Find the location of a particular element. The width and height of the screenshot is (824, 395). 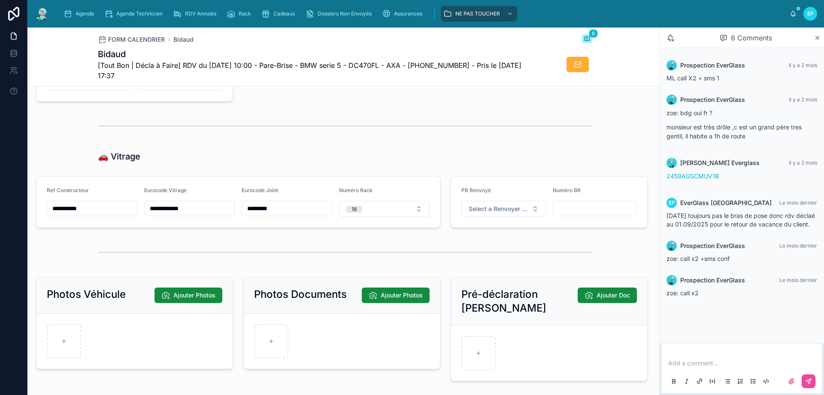

a: Dossiers Non Envoyés is located at coordinates (340, 14).